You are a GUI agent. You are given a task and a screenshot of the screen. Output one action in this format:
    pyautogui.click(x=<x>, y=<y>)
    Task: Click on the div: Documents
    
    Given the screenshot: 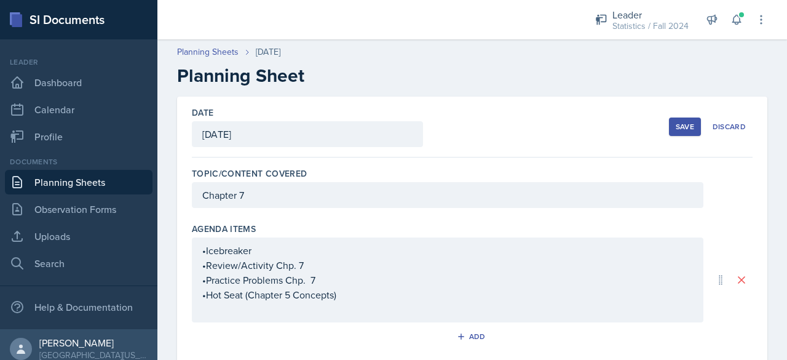 What is the action you would take?
    pyautogui.click(x=79, y=162)
    